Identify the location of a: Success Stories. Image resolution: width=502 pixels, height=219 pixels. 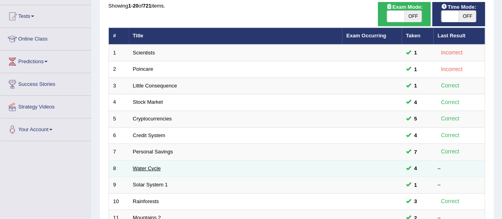
(46, 83).